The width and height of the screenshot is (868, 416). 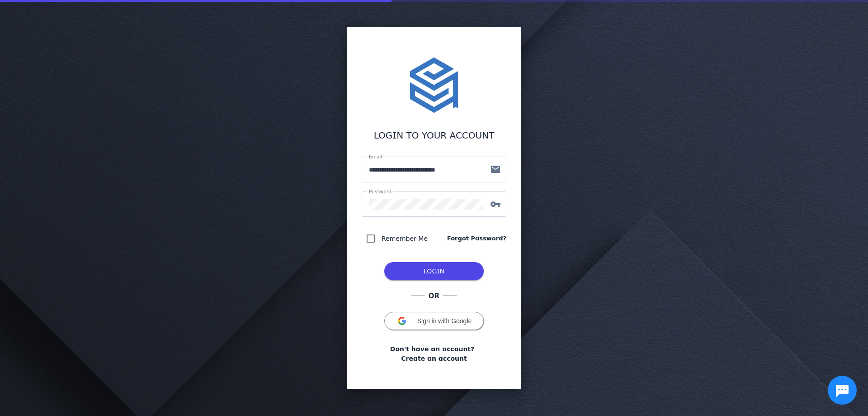 I want to click on mat-icon: vpn_key, so click(x=495, y=204).